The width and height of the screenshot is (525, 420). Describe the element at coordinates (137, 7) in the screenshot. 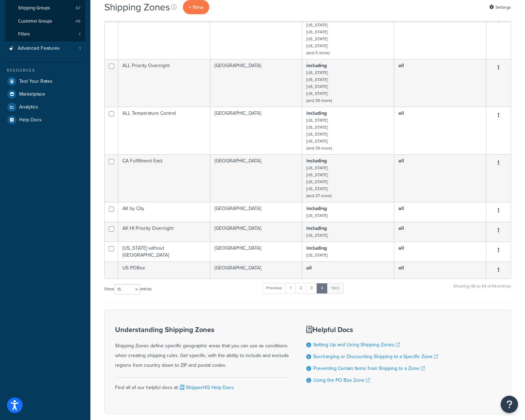

I see `h1: Shipping Zones` at that location.